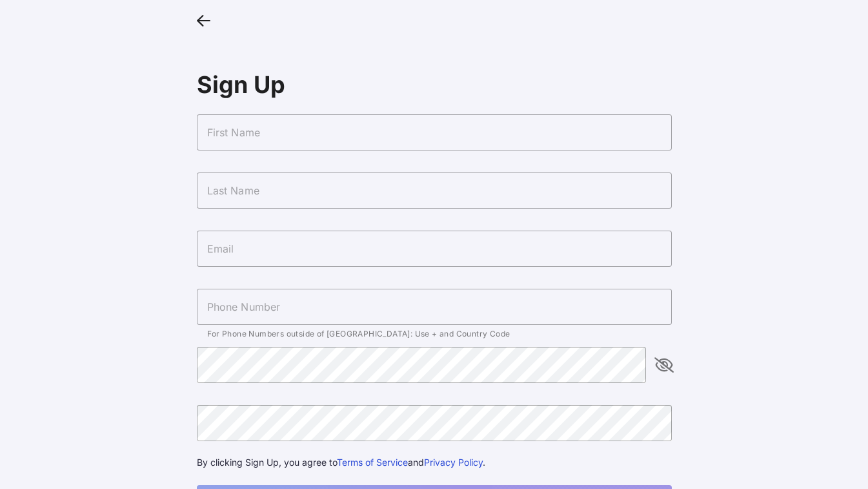  What do you see at coordinates (435, 85) in the screenshot?
I see `div: Sign Up` at bounding box center [435, 85].